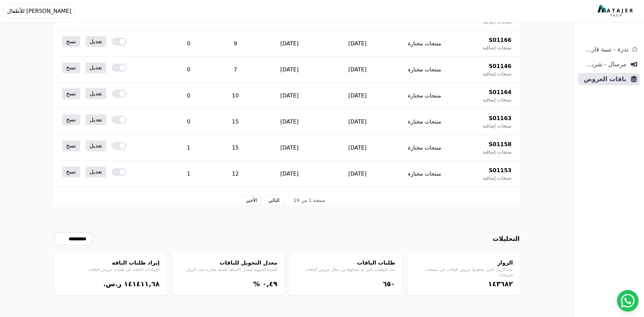 The width and height of the screenshot is (644, 317). What do you see at coordinates (605, 49) in the screenshot?
I see `span: ندرة - تنبية قارب علي النفاذ` at bounding box center [605, 49].